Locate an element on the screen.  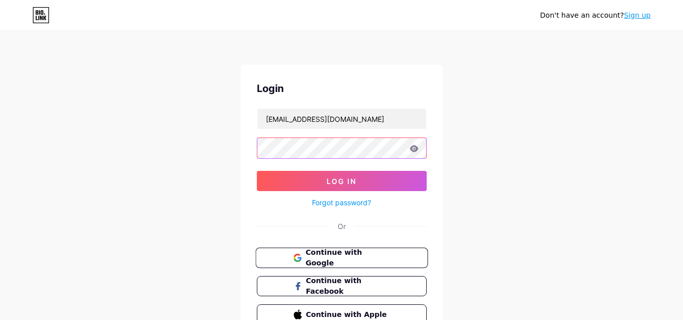
button: Continue with Facebook is located at coordinates (342, 286).